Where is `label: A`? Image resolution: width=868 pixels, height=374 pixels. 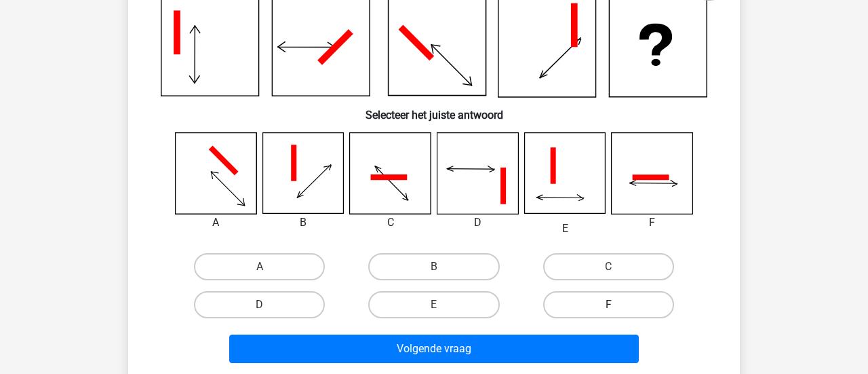
label: A is located at coordinates (259, 266).